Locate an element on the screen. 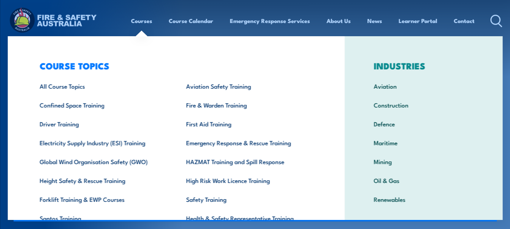  a: About Us is located at coordinates (338, 21).